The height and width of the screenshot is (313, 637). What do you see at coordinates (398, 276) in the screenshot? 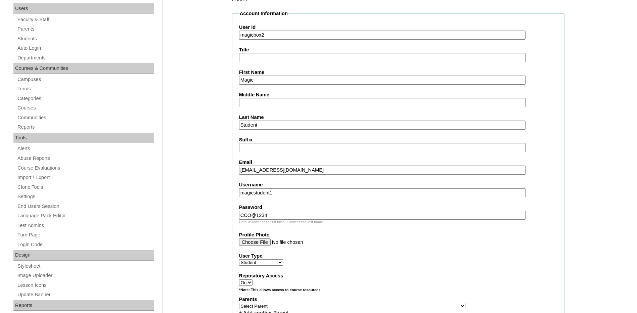
I see `label: Repository Access` at bounding box center [398, 276].